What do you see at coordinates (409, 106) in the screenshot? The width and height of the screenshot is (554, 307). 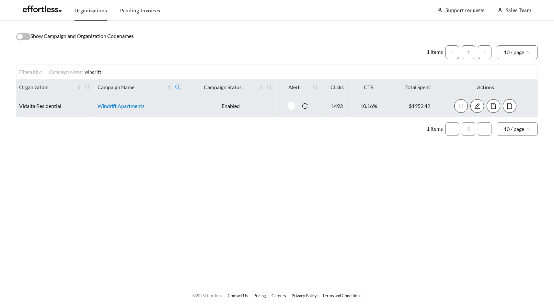 I see `td: $1952.42` at bounding box center [409, 106].